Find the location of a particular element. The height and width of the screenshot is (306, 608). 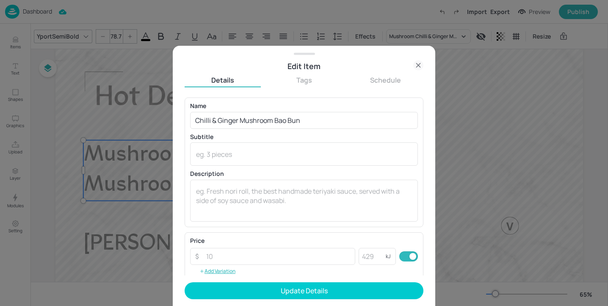

p: Name is located at coordinates (304, 106).